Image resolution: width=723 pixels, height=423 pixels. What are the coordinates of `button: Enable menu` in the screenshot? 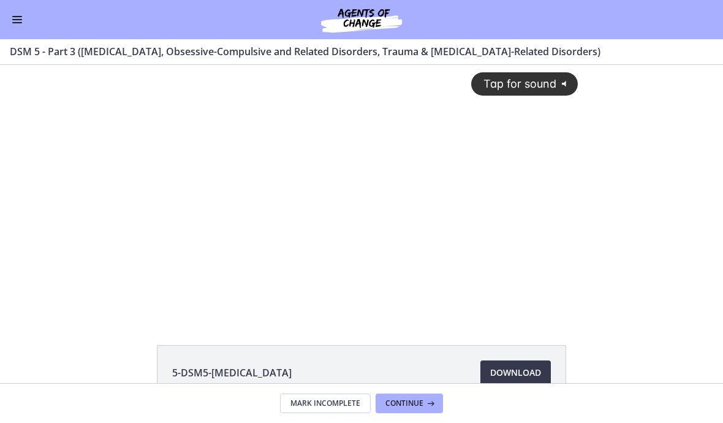 It's located at (17, 20).